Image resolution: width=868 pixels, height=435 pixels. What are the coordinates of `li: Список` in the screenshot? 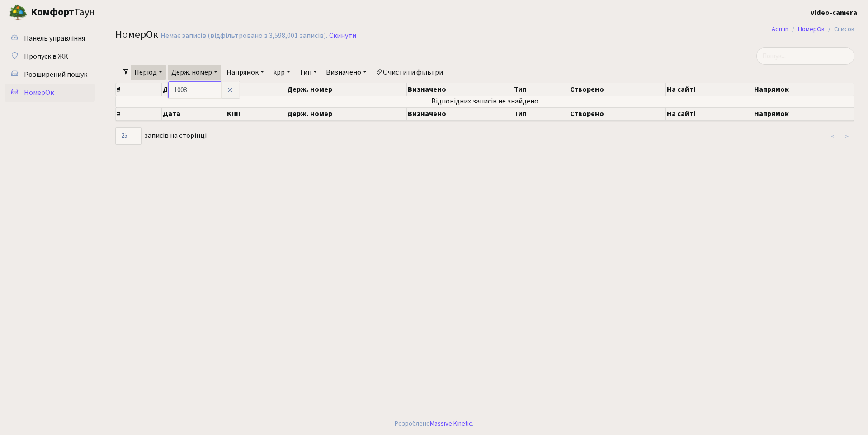 It's located at (840, 29).